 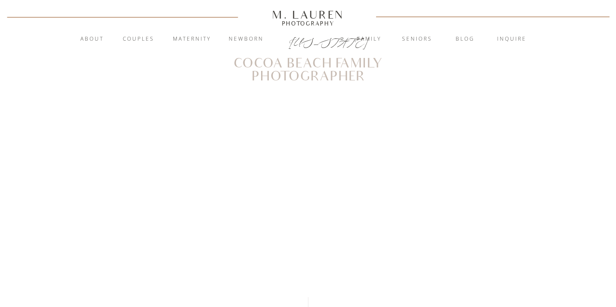 What do you see at coordinates (465, 39) in the screenshot?
I see `nav: blog` at bounding box center [465, 39].